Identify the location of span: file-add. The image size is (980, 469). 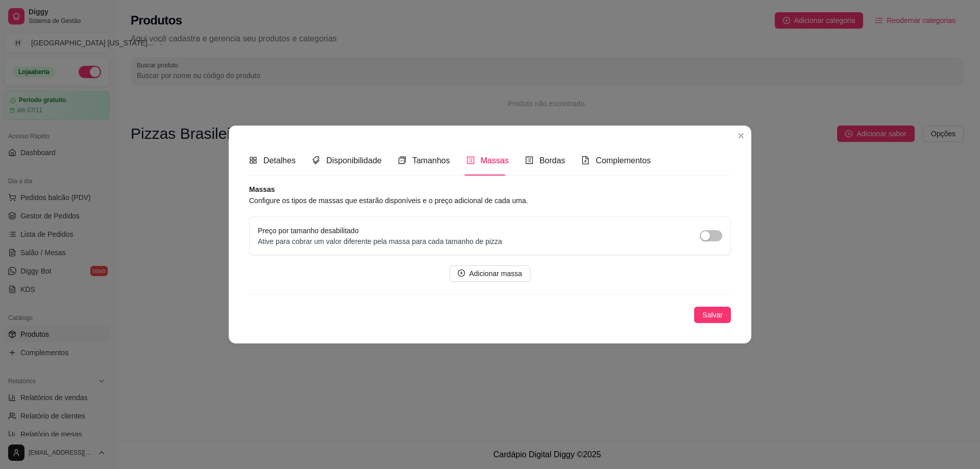
(586, 160).